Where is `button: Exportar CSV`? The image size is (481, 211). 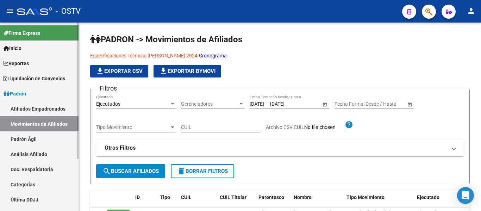 button: Exportar CSV is located at coordinates (119, 71).